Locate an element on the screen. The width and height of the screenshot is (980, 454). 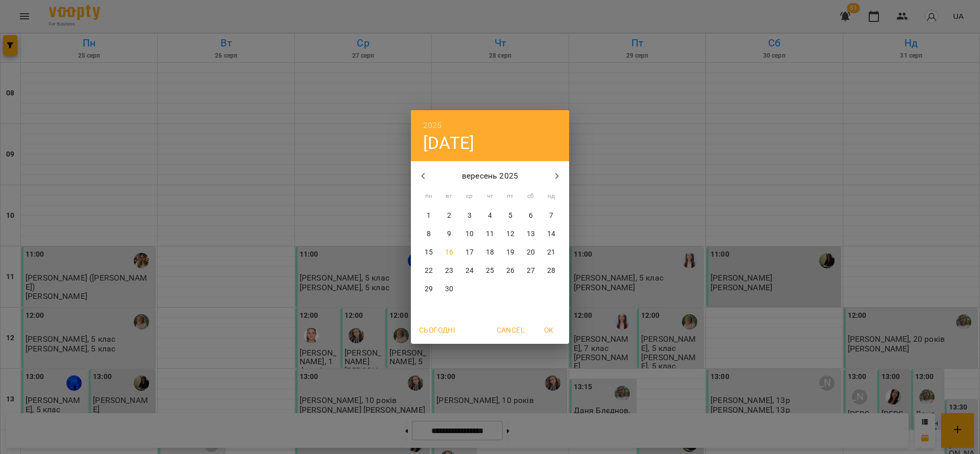
button: 15 is located at coordinates (428, 253).